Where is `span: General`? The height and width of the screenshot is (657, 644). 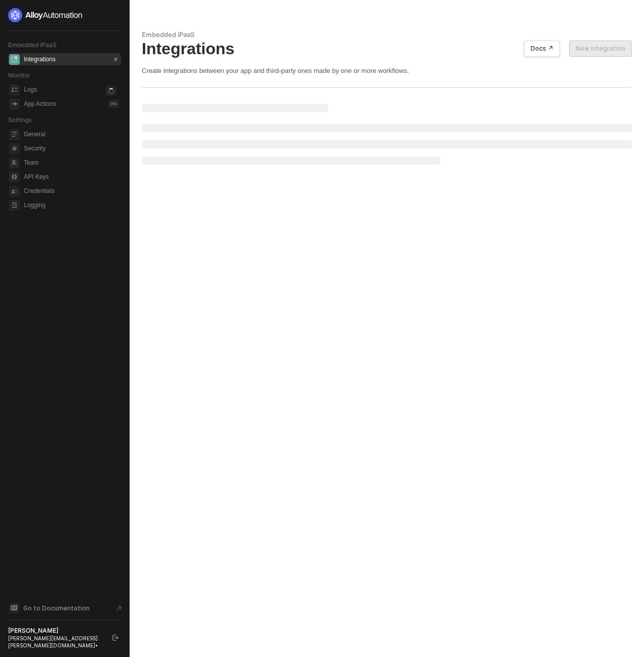 span: General is located at coordinates (72, 134).